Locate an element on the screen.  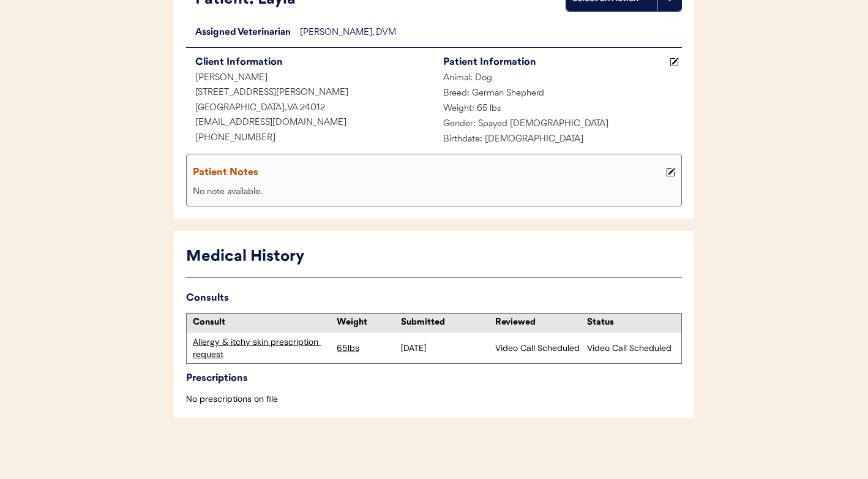
div: Prescriptions is located at coordinates (434, 378).